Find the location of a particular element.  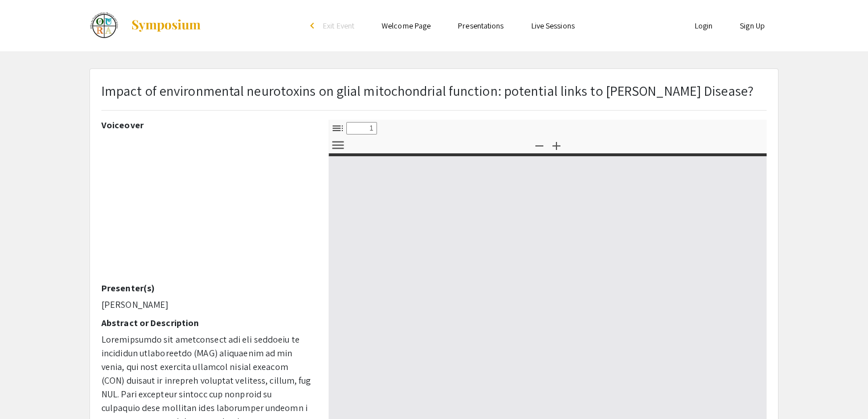

button: Zoom In is located at coordinates (557, 144).